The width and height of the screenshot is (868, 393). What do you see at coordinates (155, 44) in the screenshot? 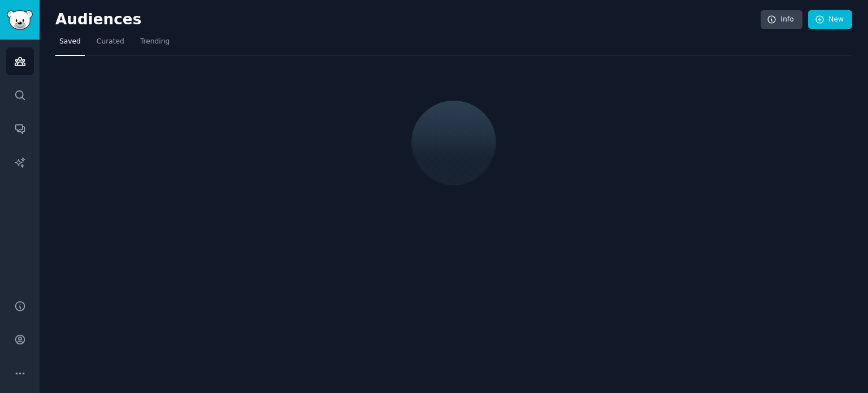
I see `a: Trending` at bounding box center [155, 44].